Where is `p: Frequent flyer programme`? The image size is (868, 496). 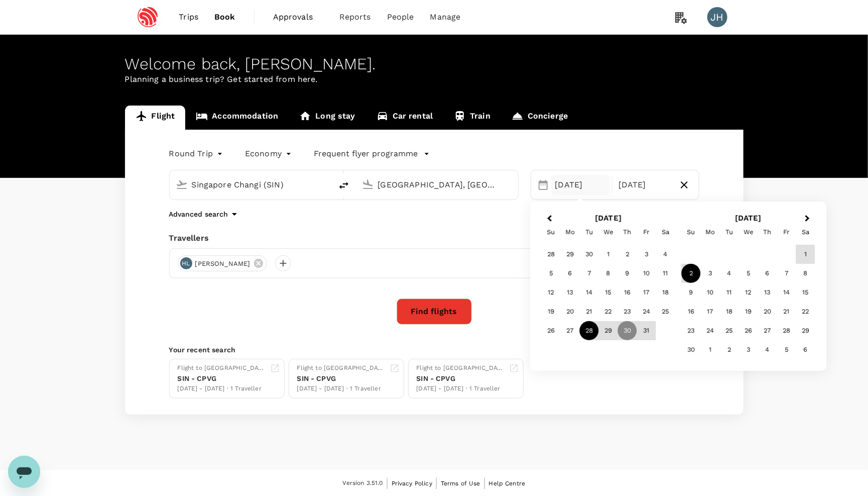
p: Frequent flyer programme is located at coordinates (366, 154).